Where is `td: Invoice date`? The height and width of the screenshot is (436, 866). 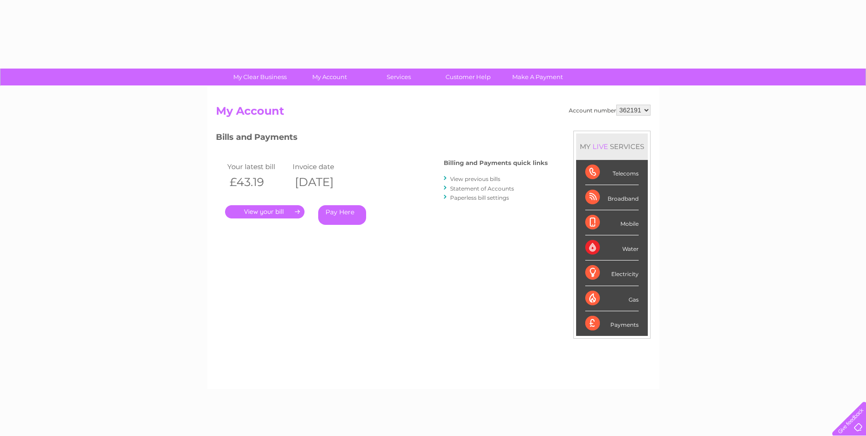
td: Invoice date is located at coordinates (323, 166).